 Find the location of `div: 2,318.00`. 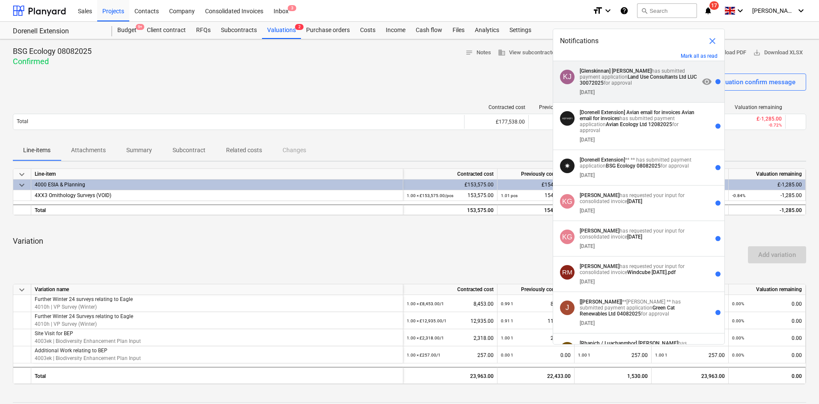

div: 2,318.00 is located at coordinates (450, 338).